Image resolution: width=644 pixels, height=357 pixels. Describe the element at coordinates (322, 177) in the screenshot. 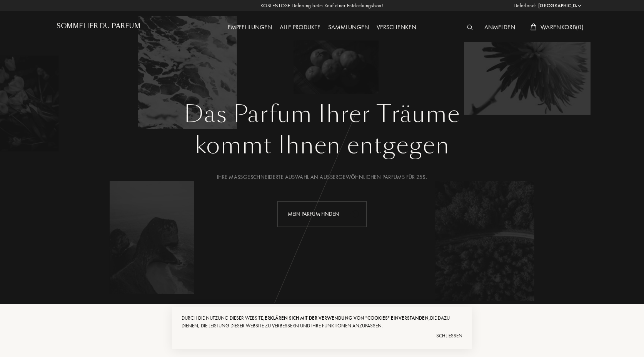

I see `div: Ihre maßgeschneiderte Auswahl an außergewöhnlichen Parfums für 25$.` at that location.